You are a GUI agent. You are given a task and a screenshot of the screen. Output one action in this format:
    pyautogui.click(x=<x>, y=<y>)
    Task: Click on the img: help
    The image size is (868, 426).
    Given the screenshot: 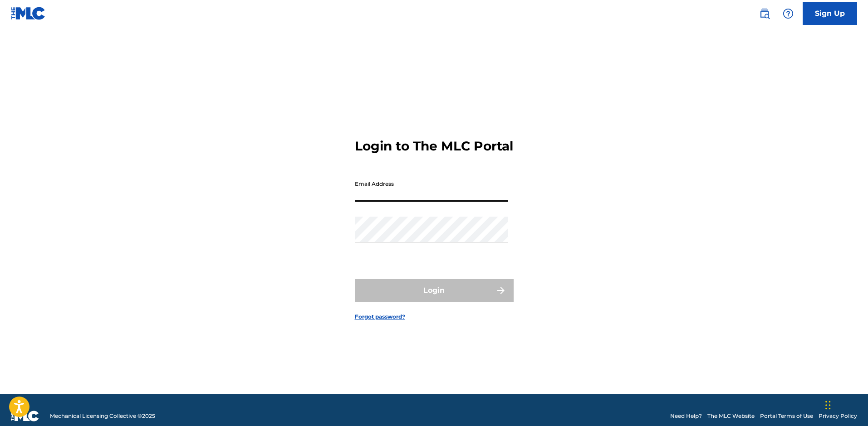 What is the action you would take?
    pyautogui.click(x=788, y=14)
    